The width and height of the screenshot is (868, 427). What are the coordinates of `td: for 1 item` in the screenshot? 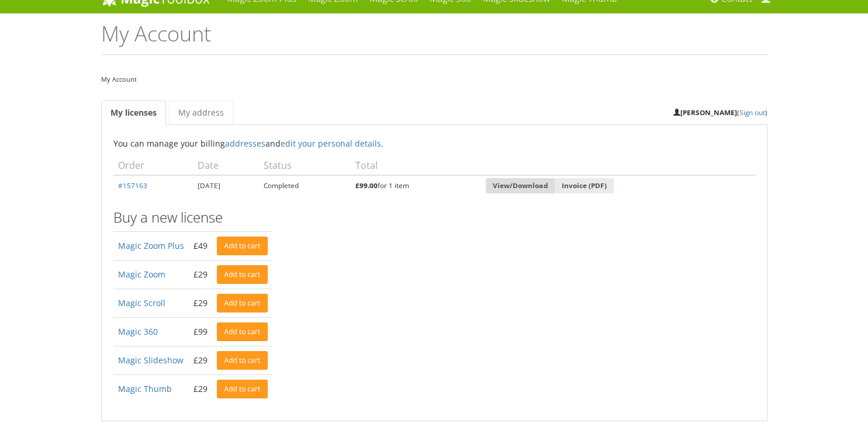 It's located at (415, 186).